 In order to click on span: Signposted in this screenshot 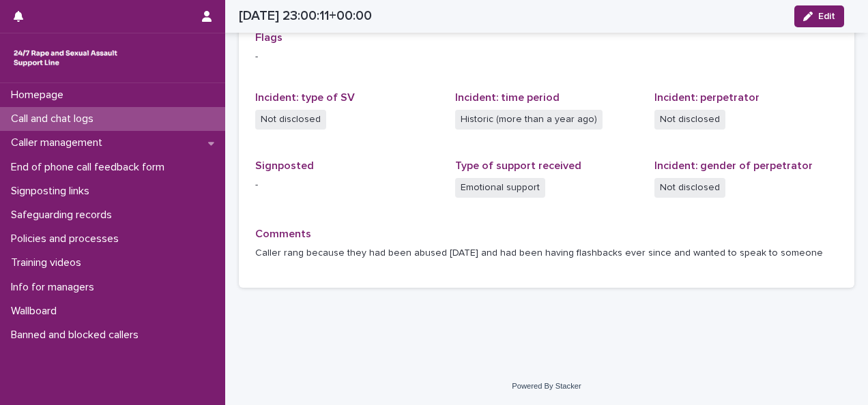, I will do `click(285, 166)`.